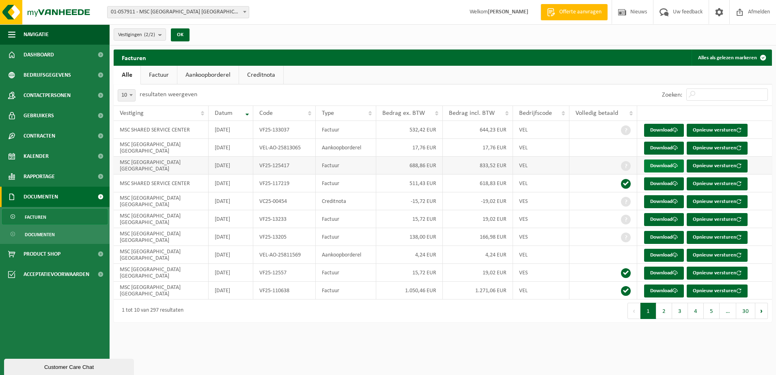 The width and height of the screenshot is (776, 375). Describe the element at coordinates (284, 130) in the screenshot. I see `td: VF25-133037` at that location.